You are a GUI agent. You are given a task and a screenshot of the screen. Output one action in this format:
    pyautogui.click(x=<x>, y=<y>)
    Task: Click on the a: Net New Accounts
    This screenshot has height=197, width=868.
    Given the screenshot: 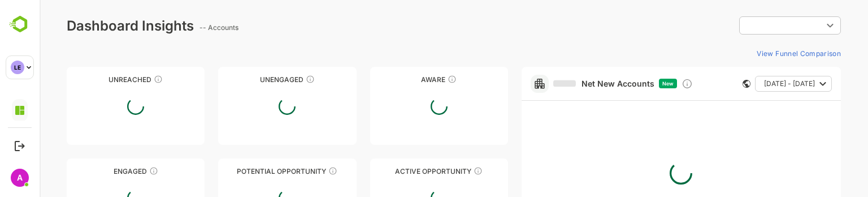 What is the action you would take?
    pyautogui.click(x=564, y=84)
    